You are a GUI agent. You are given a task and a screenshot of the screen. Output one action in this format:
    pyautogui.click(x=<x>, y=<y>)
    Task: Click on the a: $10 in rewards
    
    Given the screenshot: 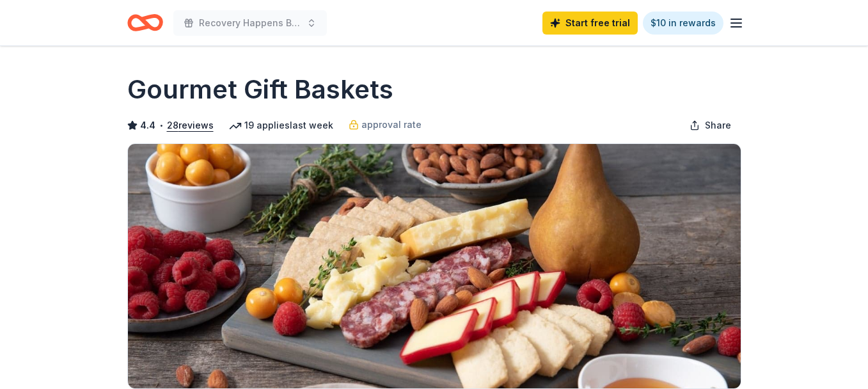 What is the action you would take?
    pyautogui.click(x=684, y=23)
    